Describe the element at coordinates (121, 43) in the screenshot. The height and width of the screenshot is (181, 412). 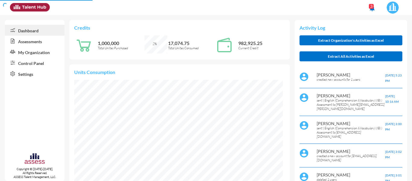
I see `p: 1,000,000` at that location.